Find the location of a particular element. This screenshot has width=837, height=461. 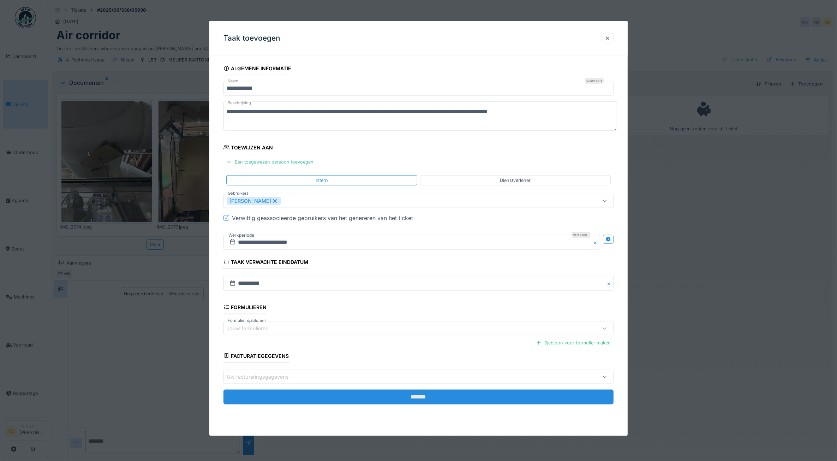

div: Intern is located at coordinates (322, 180).